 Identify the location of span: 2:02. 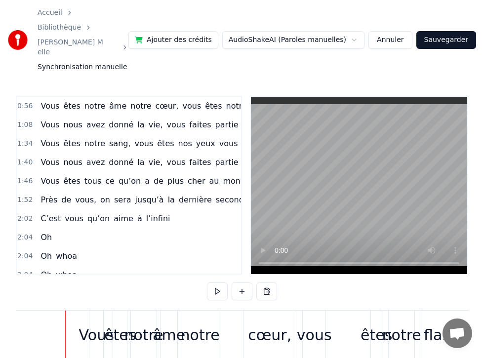
(25, 219).